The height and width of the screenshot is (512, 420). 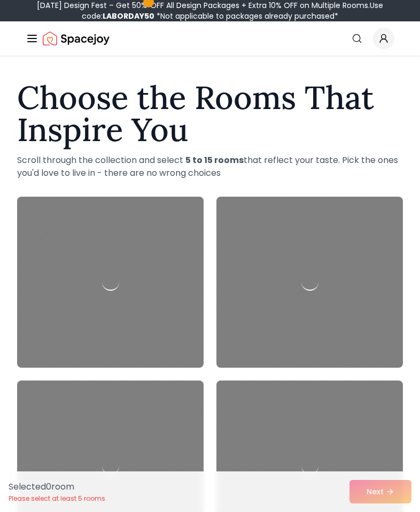 I want to click on span: *Not applicable to packages already purchased*, so click(x=247, y=16).